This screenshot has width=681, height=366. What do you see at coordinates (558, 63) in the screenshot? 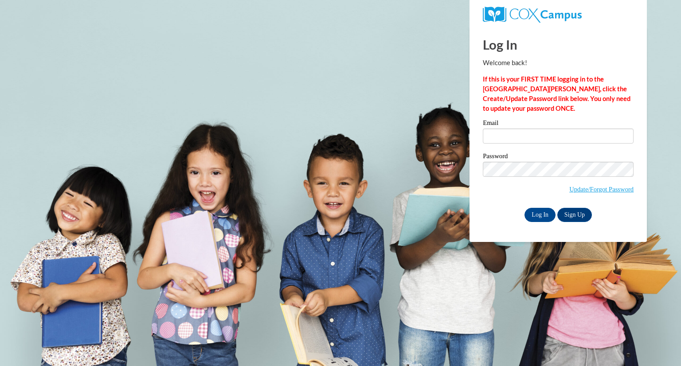
I see `p: Welcome back!` at bounding box center [558, 63].